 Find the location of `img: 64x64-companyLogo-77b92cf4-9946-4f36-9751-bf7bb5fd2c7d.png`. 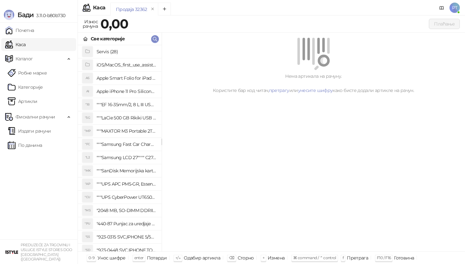

img: 64x64-companyLogo-77b92cf4-9946-4f36-9751-bf7bb5fd2c7d.png is located at coordinates (12, 252).